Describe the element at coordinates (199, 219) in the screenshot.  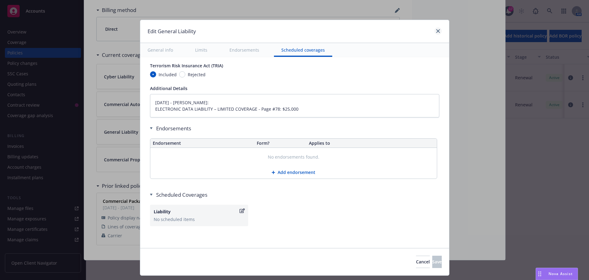
I see `div: No scheduled items` at that location.